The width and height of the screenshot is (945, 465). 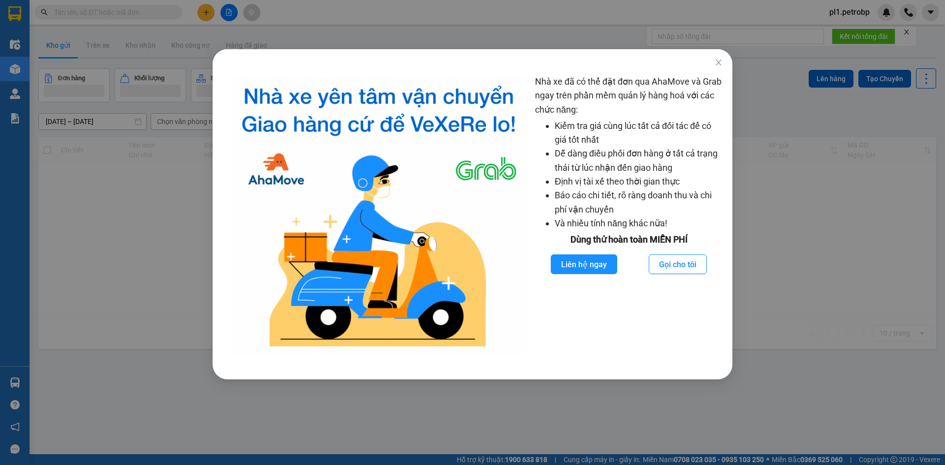 What do you see at coordinates (678, 264) in the screenshot?
I see `button: Gọi cho tôi` at bounding box center [678, 264].